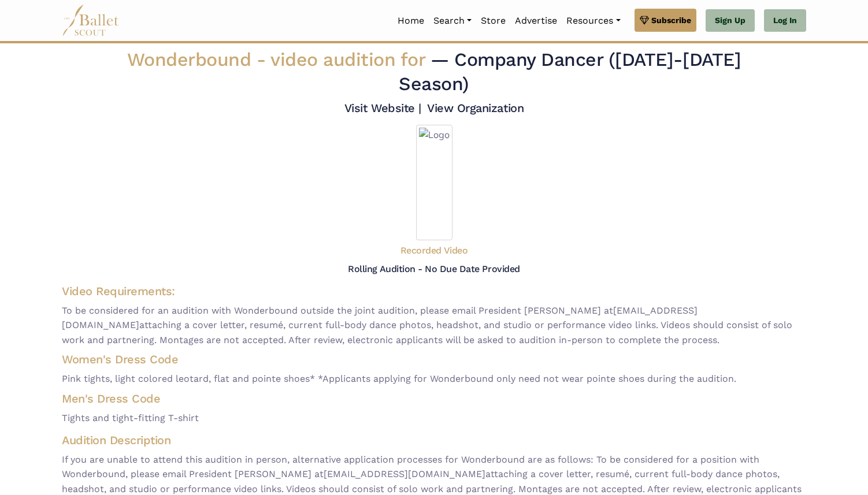 This screenshot has height=495, width=868. What do you see at coordinates (278, 60) in the screenshot?
I see `span: Wonderbound -` at bounding box center [278, 60].